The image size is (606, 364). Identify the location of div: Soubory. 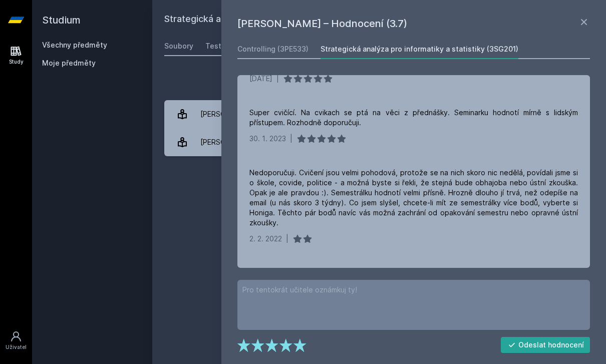
(179, 46).